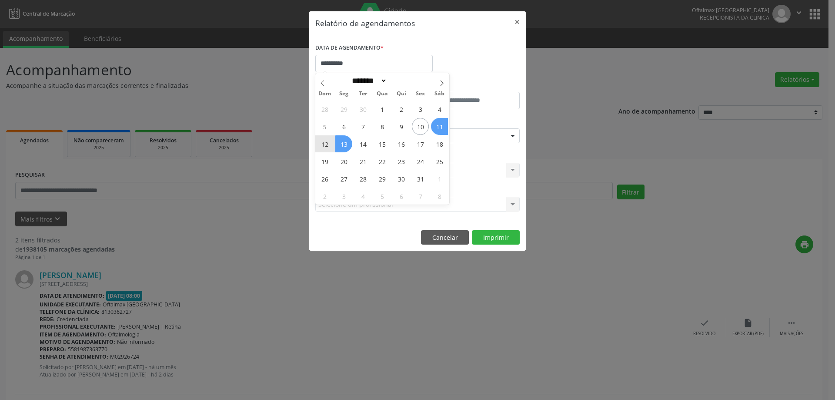 This screenshot has width=835, height=400. Describe the element at coordinates (382, 178) in the screenshot. I see `span: Outubro 29, 2025` at that location.